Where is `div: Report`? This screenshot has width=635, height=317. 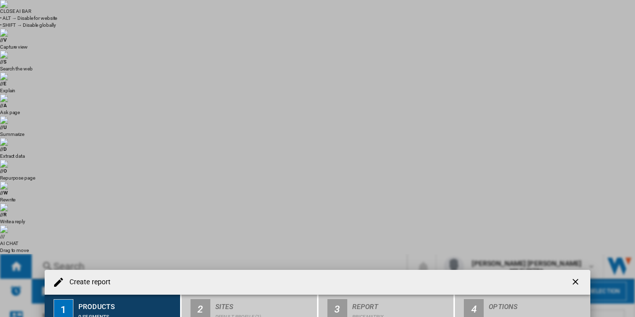
div: Report is located at coordinates (401, 304).